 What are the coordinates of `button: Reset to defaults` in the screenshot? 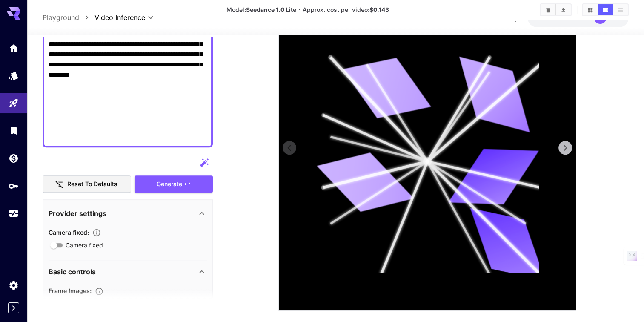 It's located at (87, 184).